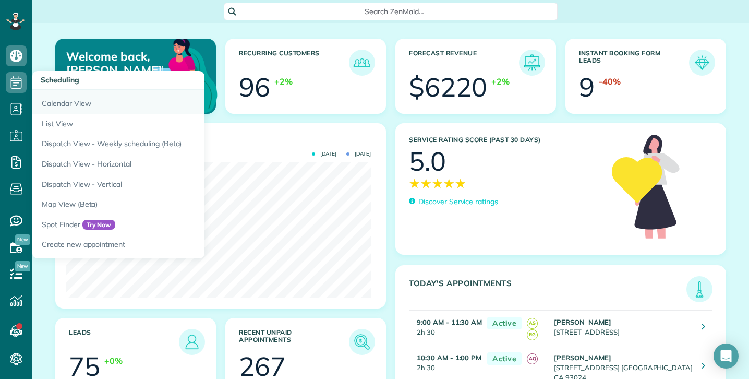 The image size is (749, 379). Describe the element at coordinates (532, 358) in the screenshot. I see `span: AQ` at that location.